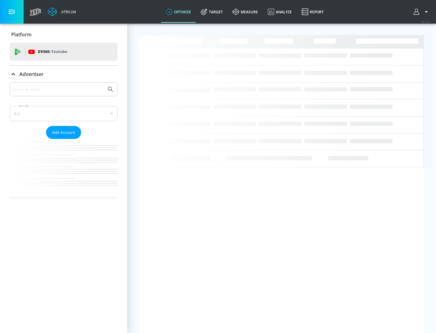 This screenshot has width=436, height=333. Describe the element at coordinates (67, 12) in the screenshot. I see `div: Atrium` at that location.